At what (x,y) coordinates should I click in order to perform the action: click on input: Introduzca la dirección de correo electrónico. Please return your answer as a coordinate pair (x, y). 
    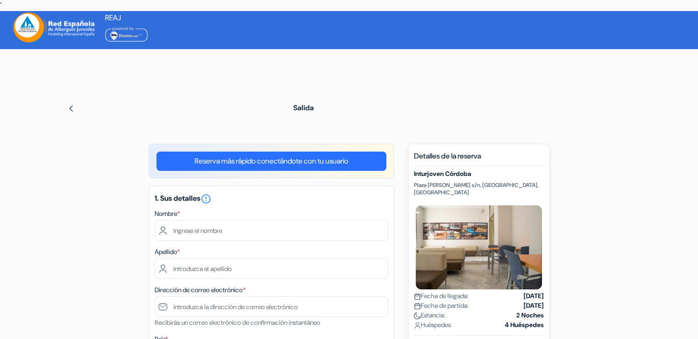
    Looking at the image, I should click on (271, 306).